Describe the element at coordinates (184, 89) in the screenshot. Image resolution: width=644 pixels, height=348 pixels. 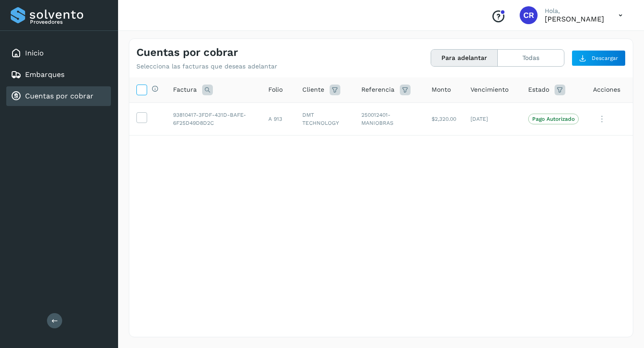
I see `span: Factura` at that location.